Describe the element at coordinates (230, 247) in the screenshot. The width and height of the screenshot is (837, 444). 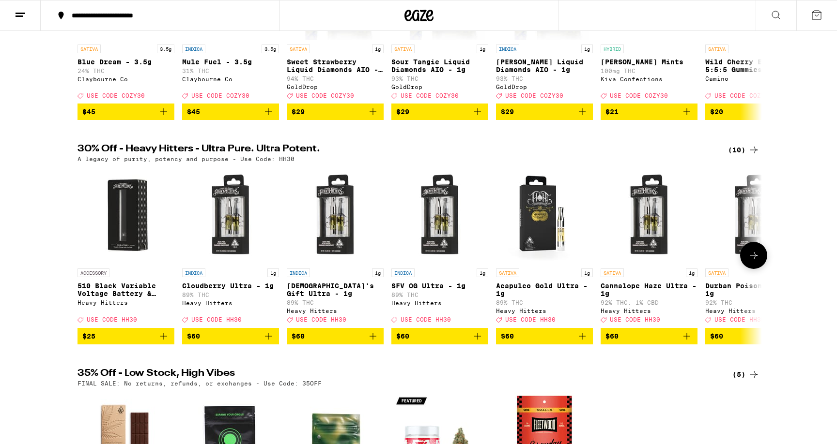
I see `a: Open page for Cloudberry Ultra - 1g from Heavy Hitters` at that location.